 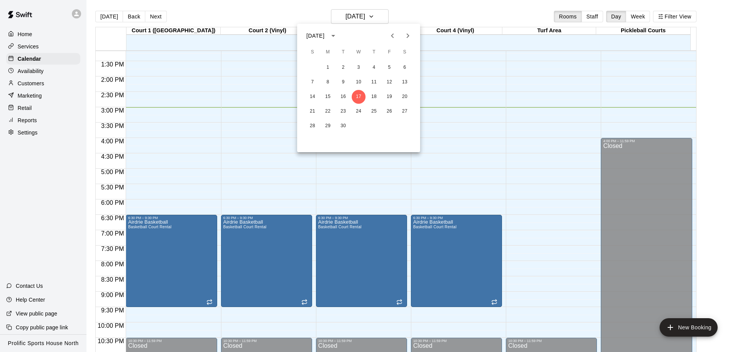 I want to click on span: Thursday, so click(x=374, y=52).